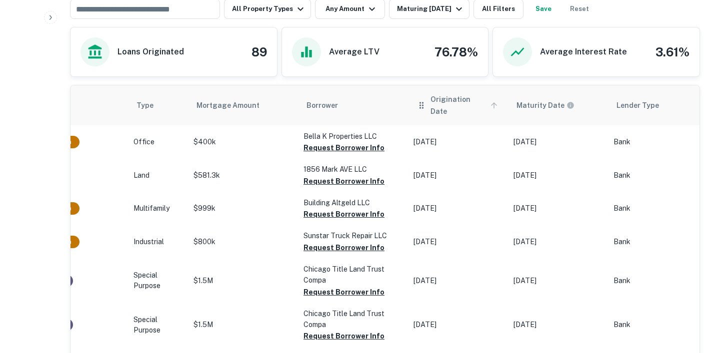 The image size is (720, 353). What do you see at coordinates (75, 105) in the screenshot?
I see `th: Purpose` at bounding box center [75, 105].